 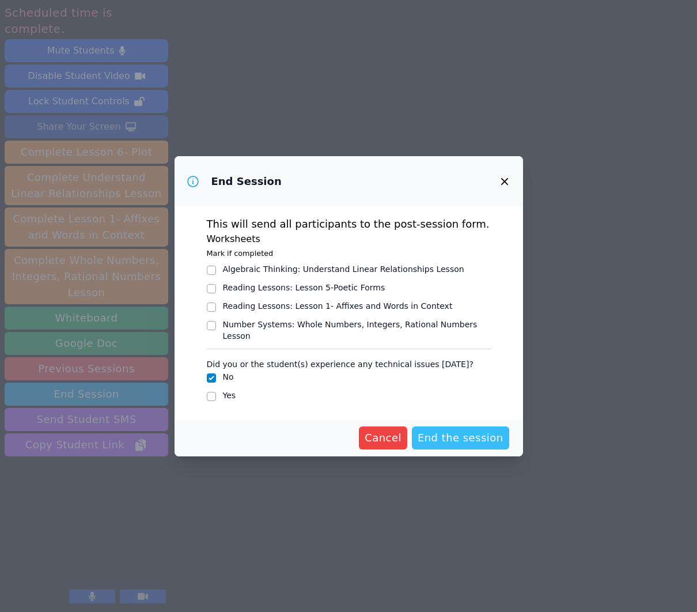 What do you see at coordinates (229, 395) in the screenshot?
I see `label: Yes` at bounding box center [229, 395].